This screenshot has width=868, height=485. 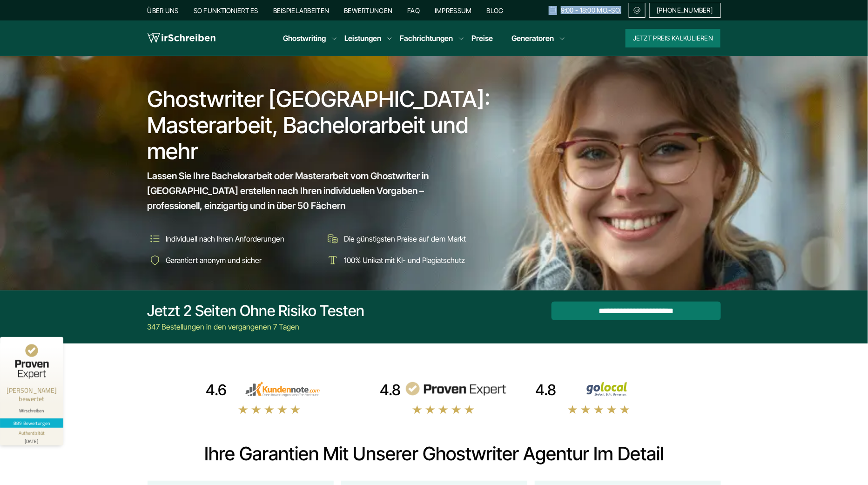 I want to click on img: kundennote, so click(x=282, y=390).